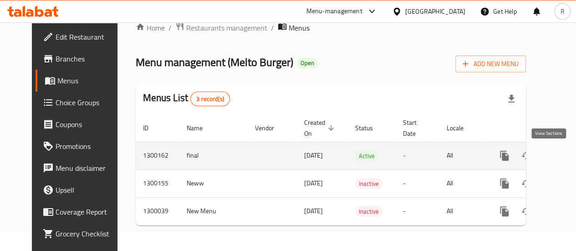  I want to click on a: Branches, so click(82, 59).